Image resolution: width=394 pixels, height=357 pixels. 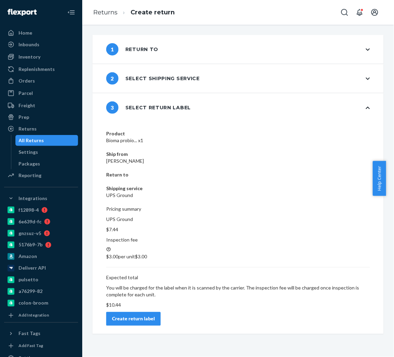 I want to click on div: Home, so click(x=25, y=33).